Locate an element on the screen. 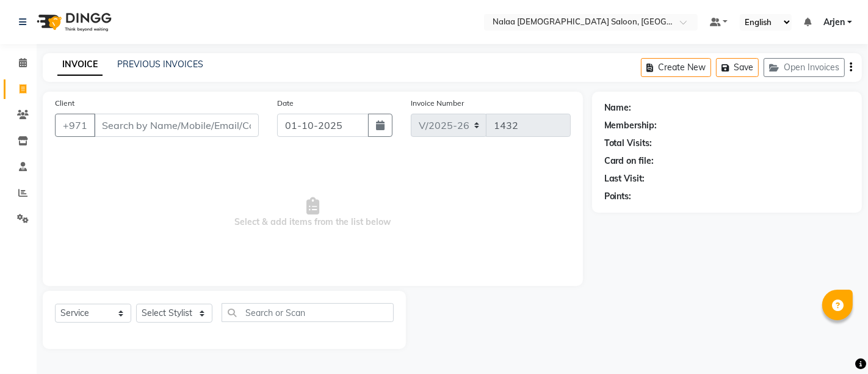 The width and height of the screenshot is (868, 374). a: INVOICE is located at coordinates (80, 64).